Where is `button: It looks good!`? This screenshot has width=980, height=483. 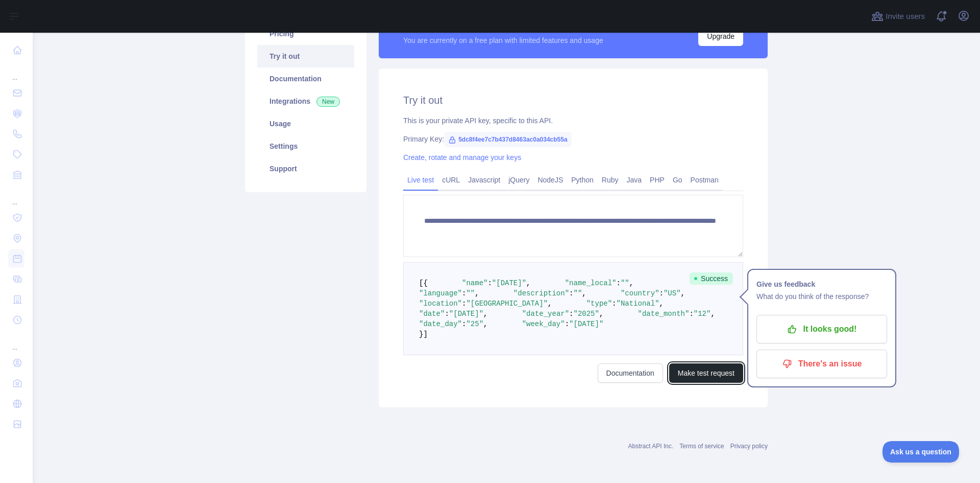 button: It looks good! is located at coordinates (822, 329).